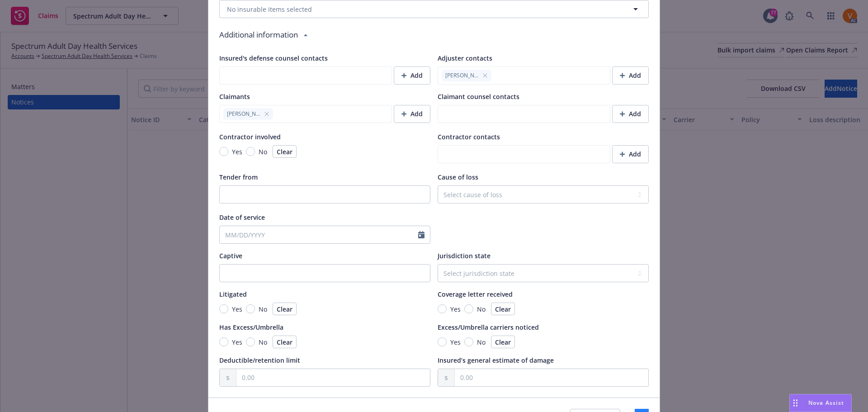  Describe the element at coordinates (251, 327) in the screenshot. I see `span: Has Excess/Umbrella` at that location.